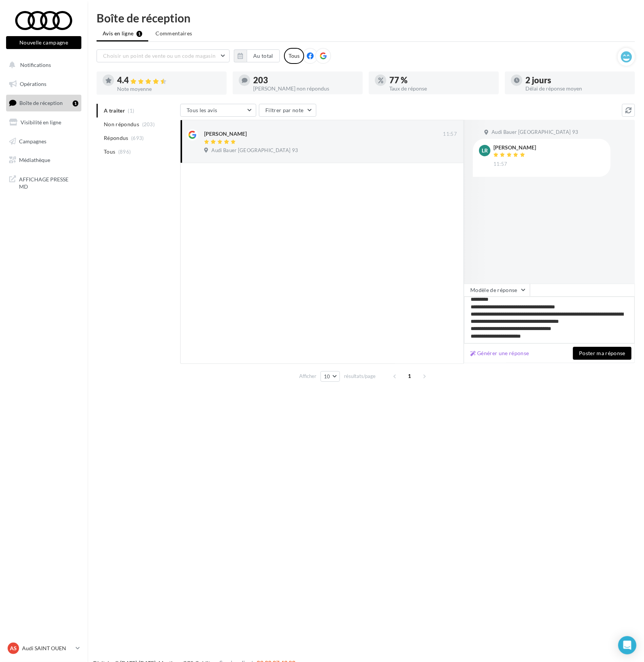 The image size is (644, 662). What do you see at coordinates (44, 122) in the screenshot?
I see `a: Visibilité en ligne` at bounding box center [44, 122].